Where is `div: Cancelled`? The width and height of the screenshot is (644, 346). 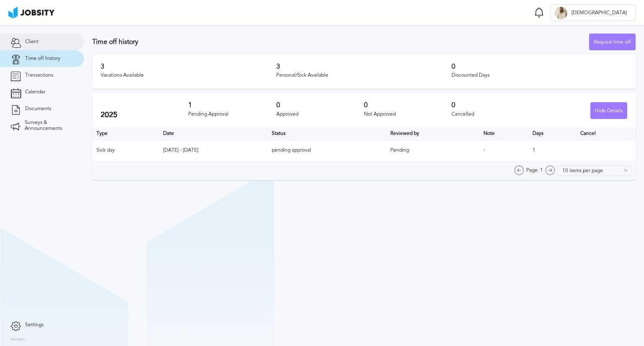 div: Cancelled is located at coordinates (495, 114).